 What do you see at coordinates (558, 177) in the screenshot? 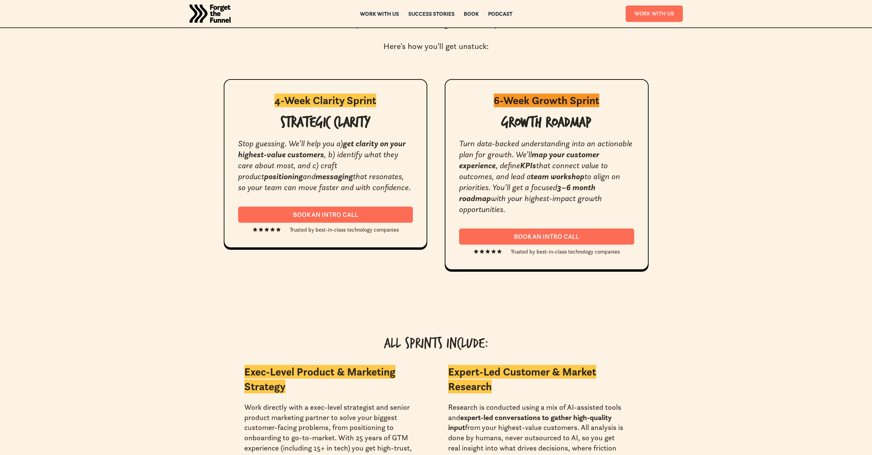
I see `em: team workshop` at bounding box center [558, 177].